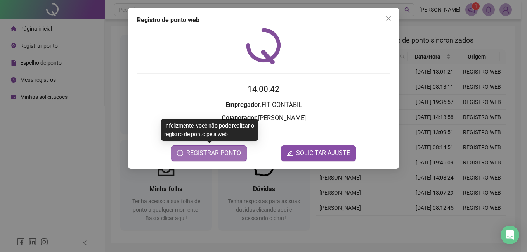 The image size is (527, 252). Describe the element at coordinates (263, 20) in the screenshot. I see `div: Registro de ponto web` at that location.